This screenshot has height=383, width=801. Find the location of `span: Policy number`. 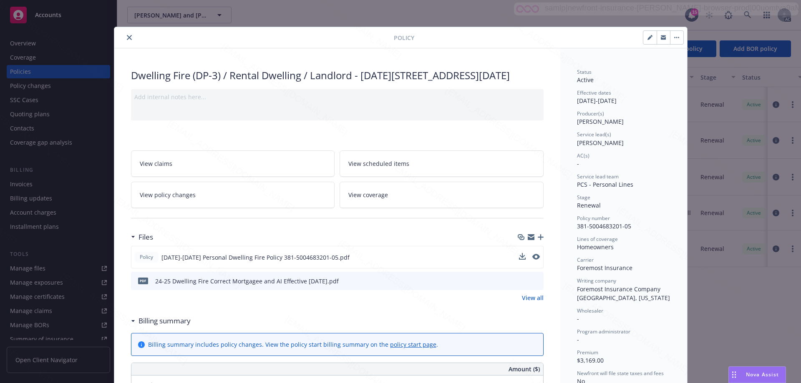

span: Policy number is located at coordinates (593, 218).